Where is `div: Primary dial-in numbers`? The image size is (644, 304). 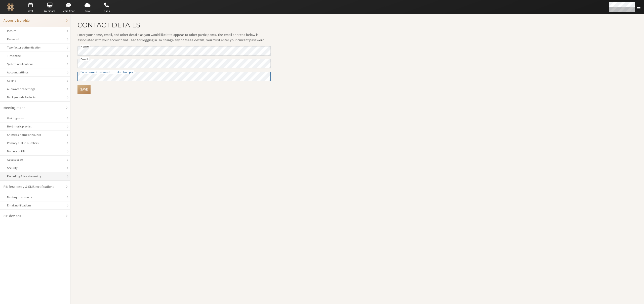 div: Primary dial-in numbers is located at coordinates (35, 143).